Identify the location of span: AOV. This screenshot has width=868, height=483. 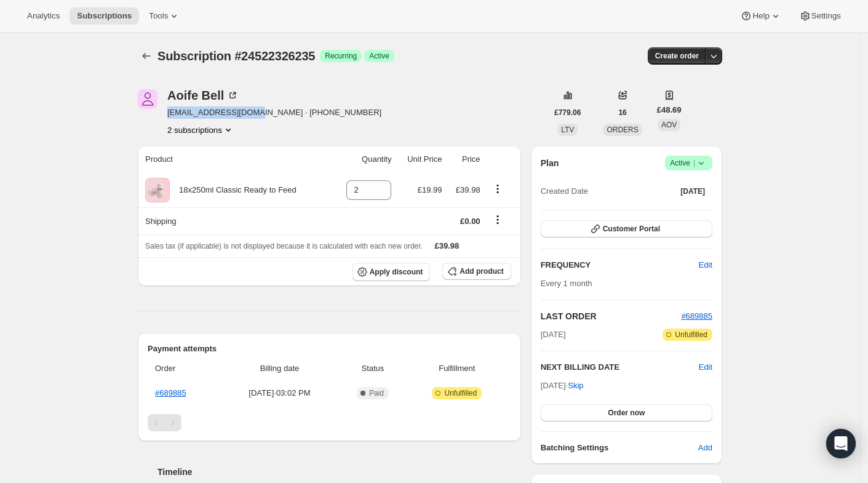
(669, 125).